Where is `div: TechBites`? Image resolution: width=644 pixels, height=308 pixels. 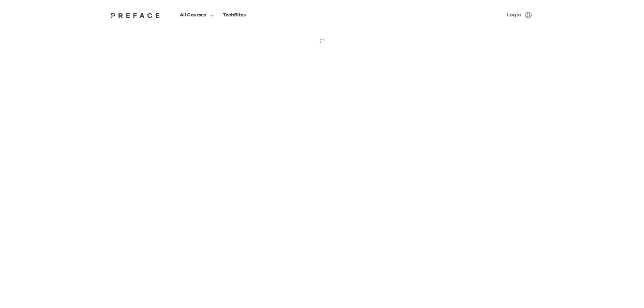 div: TechBites is located at coordinates (234, 15).